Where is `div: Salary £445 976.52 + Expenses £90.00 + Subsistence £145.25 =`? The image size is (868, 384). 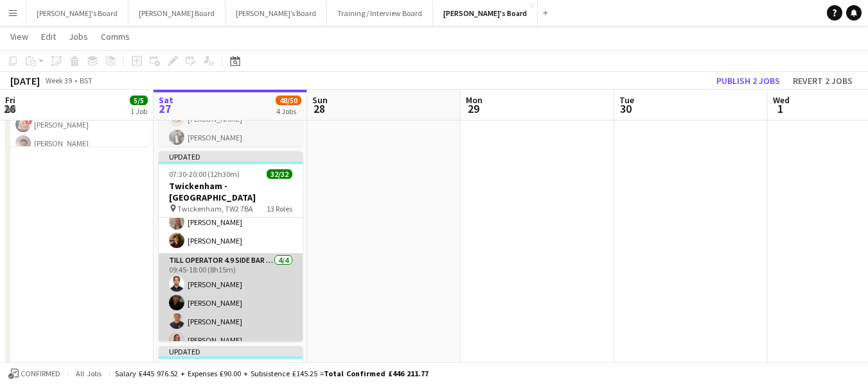
div: Salary £445 976.52 + Expenses £90.00 + Subsistence £145.25 = is located at coordinates (272, 373).